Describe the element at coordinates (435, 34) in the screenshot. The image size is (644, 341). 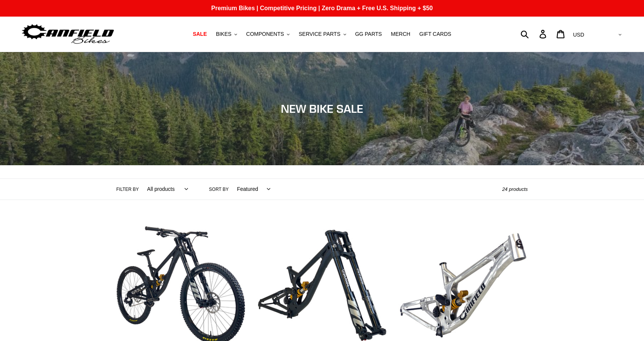
I see `a: GIFT CARDS` at that location.